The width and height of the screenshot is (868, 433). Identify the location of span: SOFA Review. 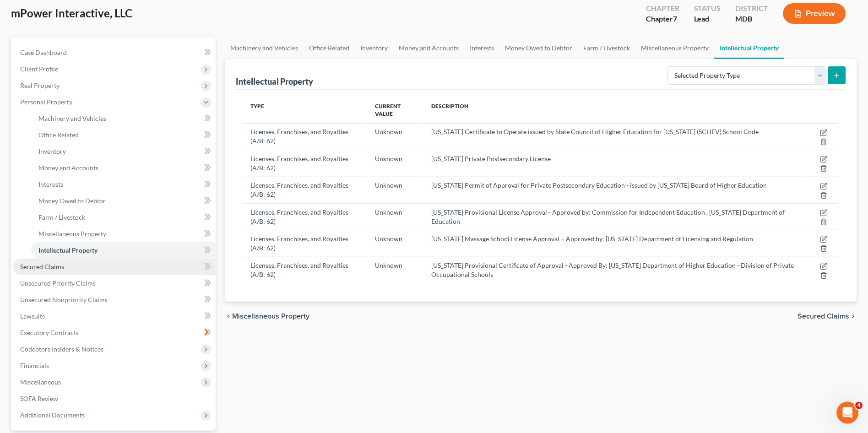
(39, 399).